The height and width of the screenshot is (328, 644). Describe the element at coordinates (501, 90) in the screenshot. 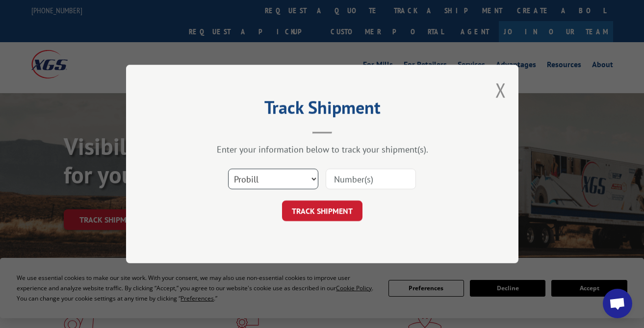

I see `button: Close modal` at that location.